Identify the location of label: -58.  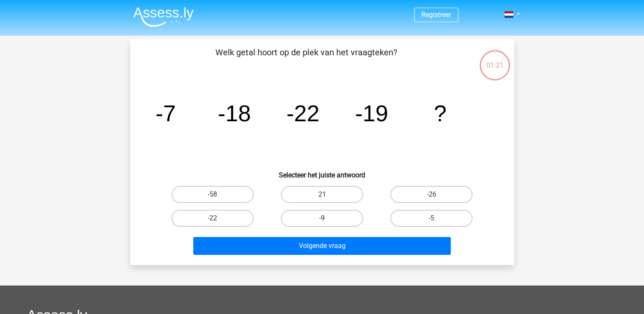
(212, 195).